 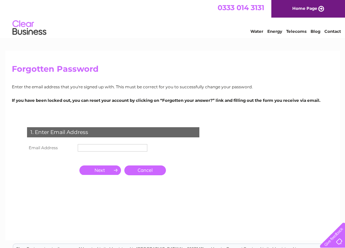 What do you see at coordinates (113, 132) in the screenshot?
I see `div: 1. Enter Email Address` at bounding box center [113, 132].